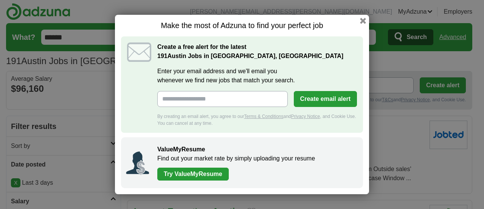 The width and height of the screenshot is (484, 209). Describe the element at coordinates (193, 174) in the screenshot. I see `a: Try ValueMyResume` at that location.